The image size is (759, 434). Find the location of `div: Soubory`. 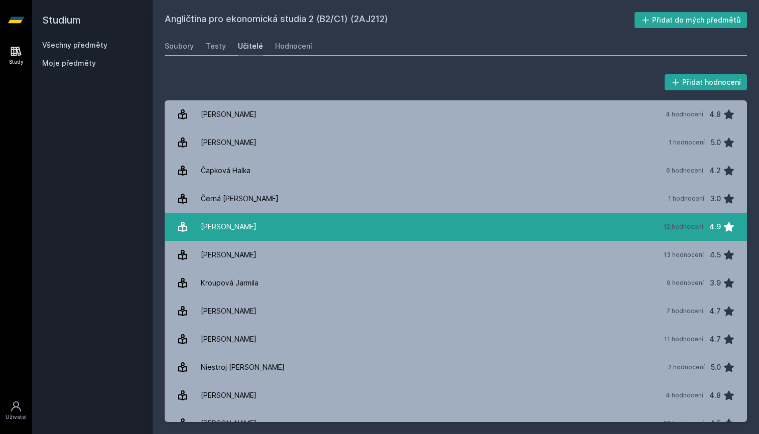

div: Soubory is located at coordinates (179, 46).